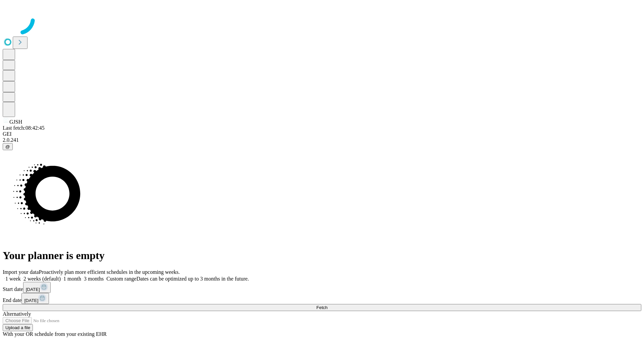 The width and height of the screenshot is (644, 362). Describe the element at coordinates (322, 140) in the screenshot. I see `div: 2.0.241` at that location.